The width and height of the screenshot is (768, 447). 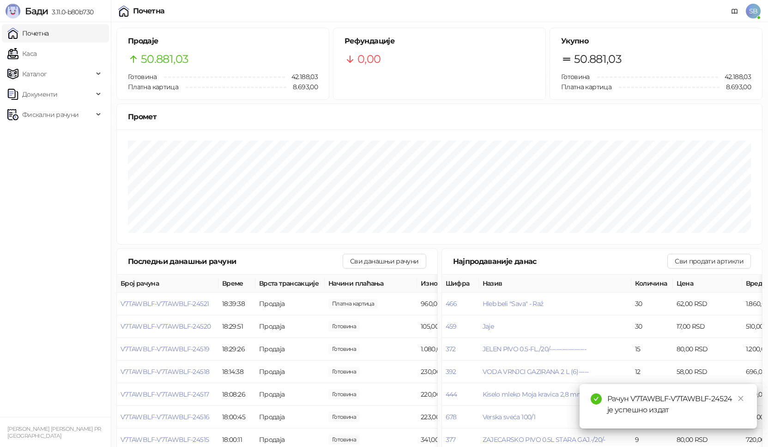 I want to click on td: 18:39:38, so click(x=237, y=304).